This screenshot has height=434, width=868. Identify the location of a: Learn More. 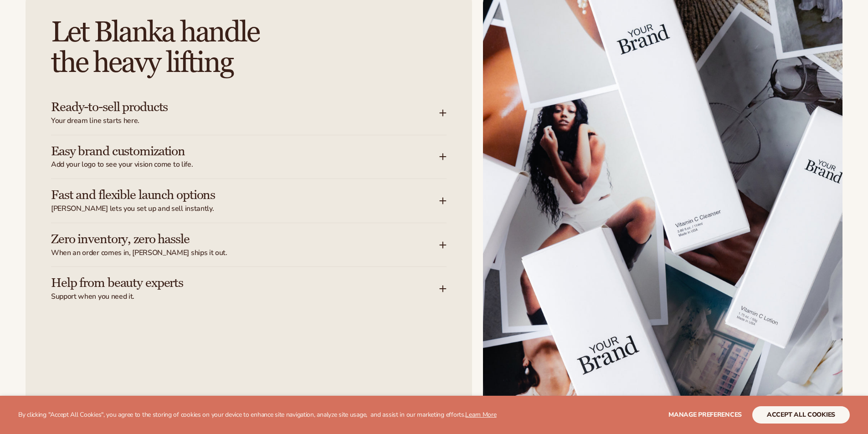
(481, 414).